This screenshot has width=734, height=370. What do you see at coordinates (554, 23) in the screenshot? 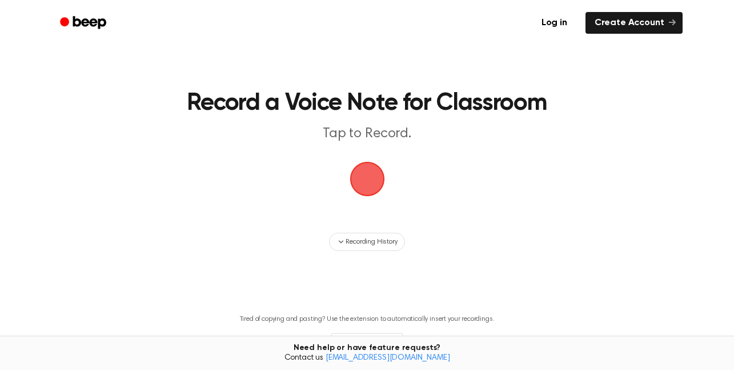
I see `a: Log in` at bounding box center [554, 23].